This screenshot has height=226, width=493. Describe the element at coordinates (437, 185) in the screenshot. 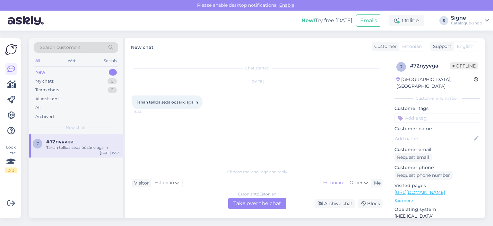

I see `p: Visited pages` at that location.